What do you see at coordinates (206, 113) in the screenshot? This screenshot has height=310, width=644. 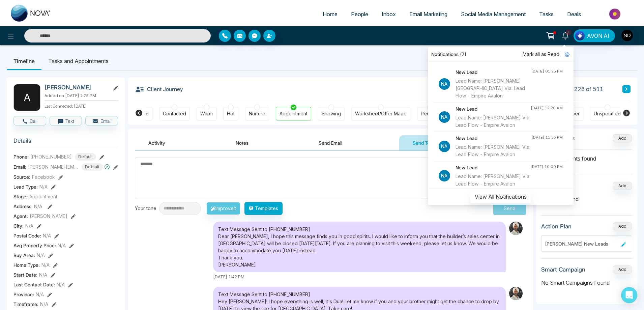 I see `div: Warm` at bounding box center [206, 113].